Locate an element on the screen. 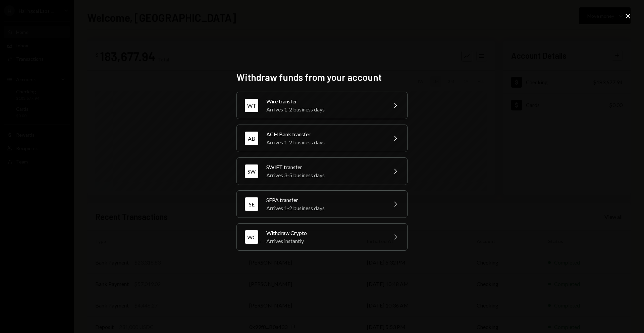 The width and height of the screenshot is (644, 333). button: SWSWIFT transferArrives 3-5 business days is located at coordinates (322, 171).